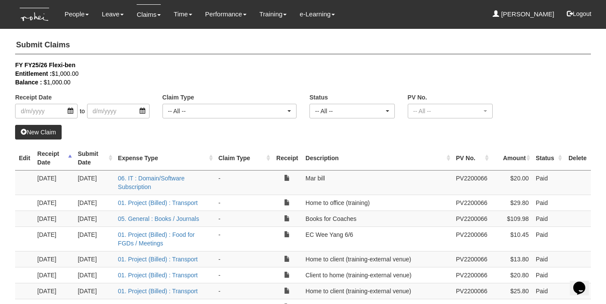  I want to click on th: Claim Type : activate to sort column ascending, so click(243, 158).